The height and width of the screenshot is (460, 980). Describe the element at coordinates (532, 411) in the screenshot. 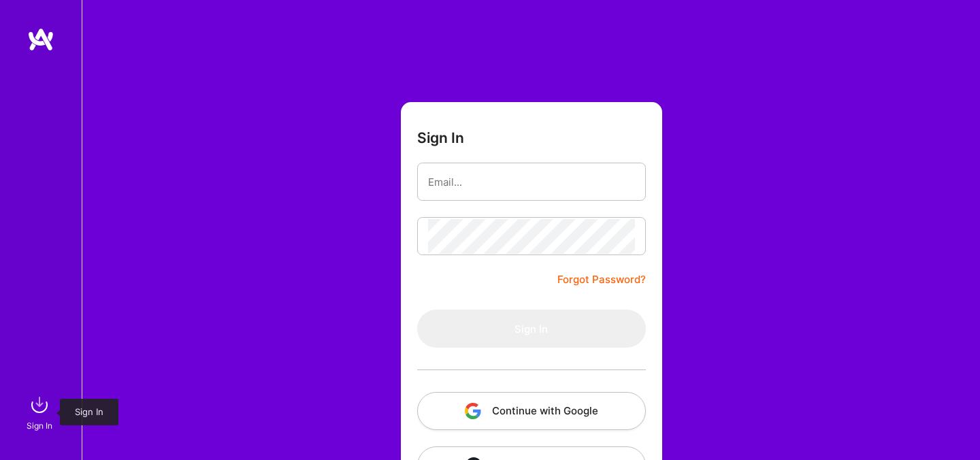

I see `button: Continue with Google` at that location.